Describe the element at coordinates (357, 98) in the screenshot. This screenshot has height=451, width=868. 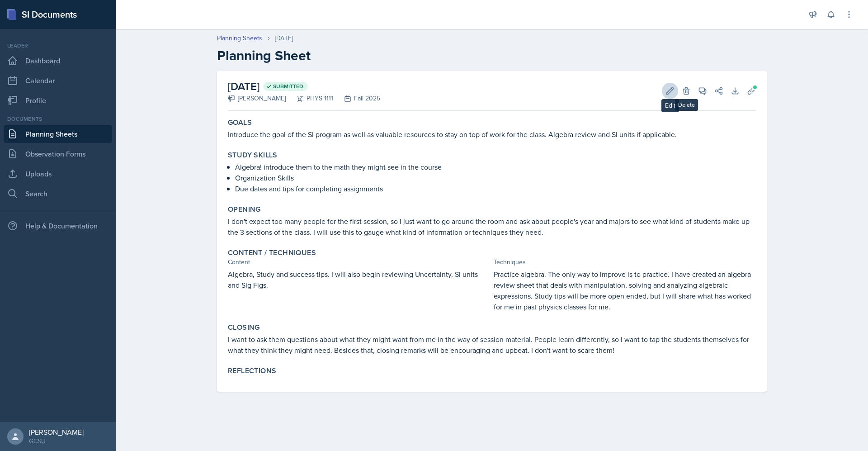
I see `div: Fall 2025` at that location.